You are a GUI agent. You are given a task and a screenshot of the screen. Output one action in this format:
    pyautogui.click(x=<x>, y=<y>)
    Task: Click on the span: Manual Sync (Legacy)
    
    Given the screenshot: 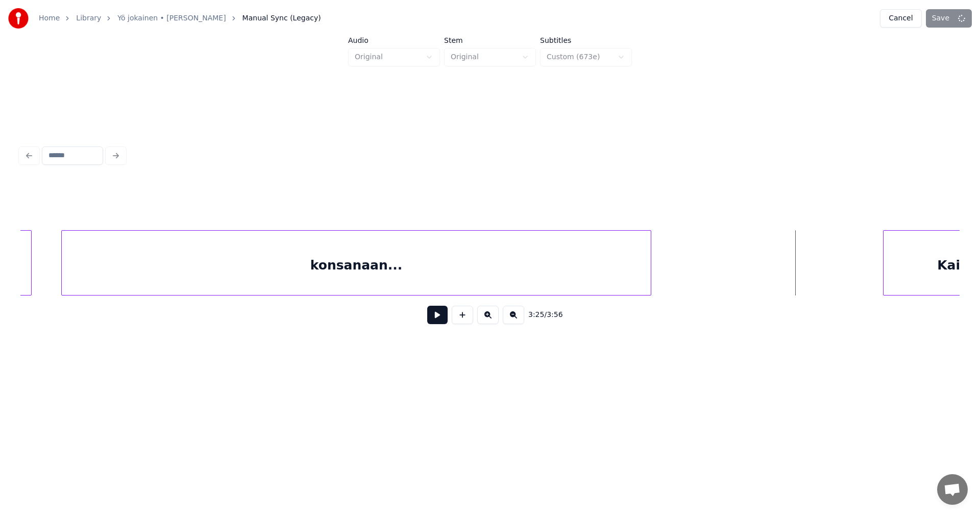 What is the action you would take?
    pyautogui.click(x=281, y=18)
    